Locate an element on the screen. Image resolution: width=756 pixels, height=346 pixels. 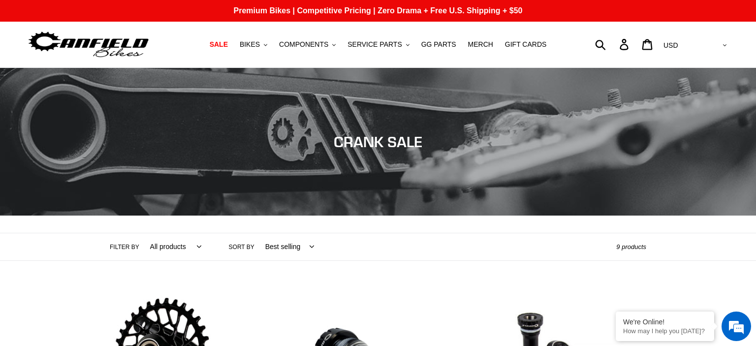
button: COMPONENTS is located at coordinates (307, 44).